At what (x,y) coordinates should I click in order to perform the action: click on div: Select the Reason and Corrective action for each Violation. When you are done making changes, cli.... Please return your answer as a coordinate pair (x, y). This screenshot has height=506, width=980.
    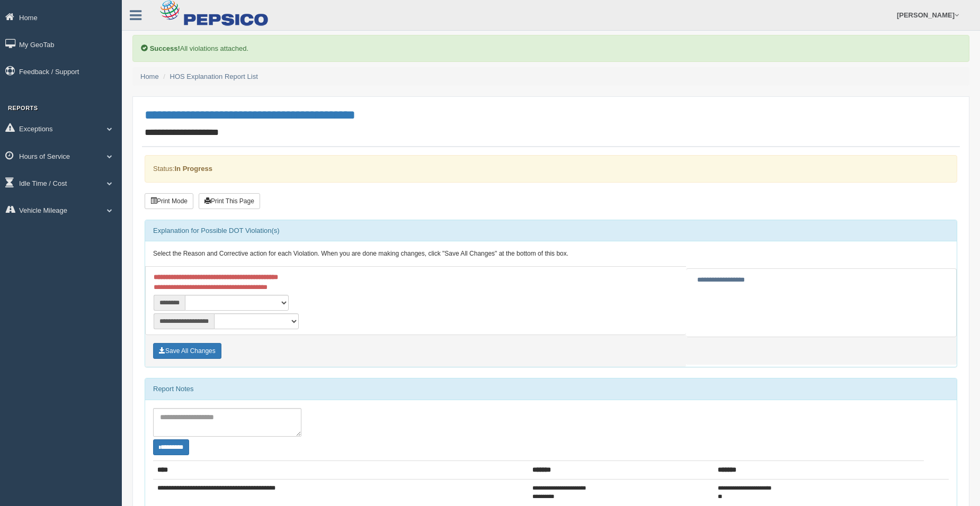
    Looking at the image, I should click on (551, 254).